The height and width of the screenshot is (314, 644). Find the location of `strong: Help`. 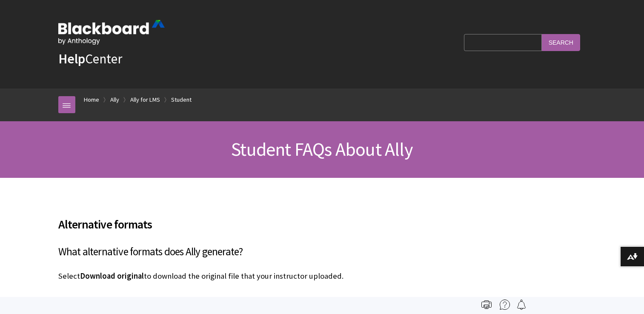

strong: Help is located at coordinates (71, 59).